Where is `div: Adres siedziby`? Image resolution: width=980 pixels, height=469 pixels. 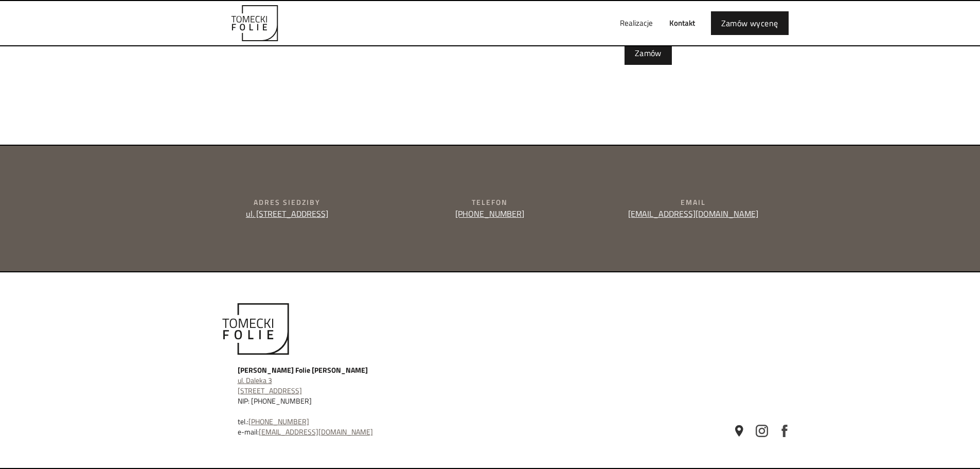 div: Adres siedziby is located at coordinates (287, 203).